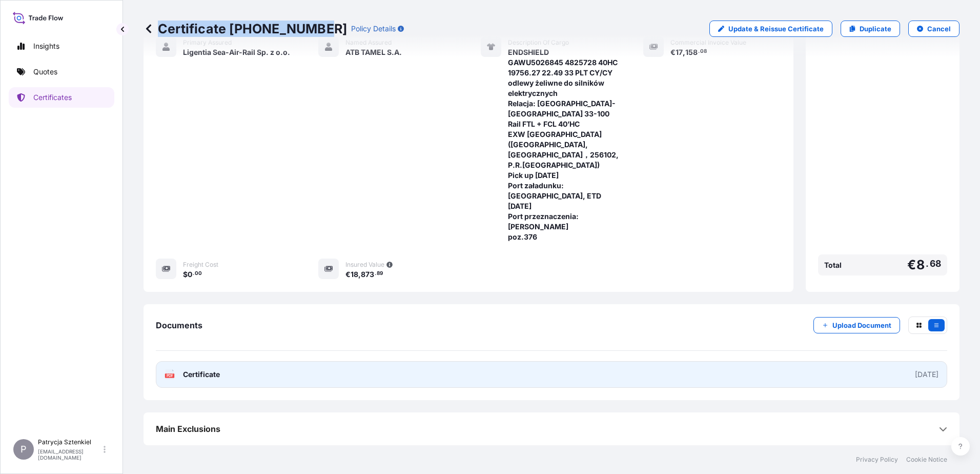 This screenshot has width=980, height=474. Describe the element at coordinates (188, 429) in the screenshot. I see `span: Main Exclusions` at that location.